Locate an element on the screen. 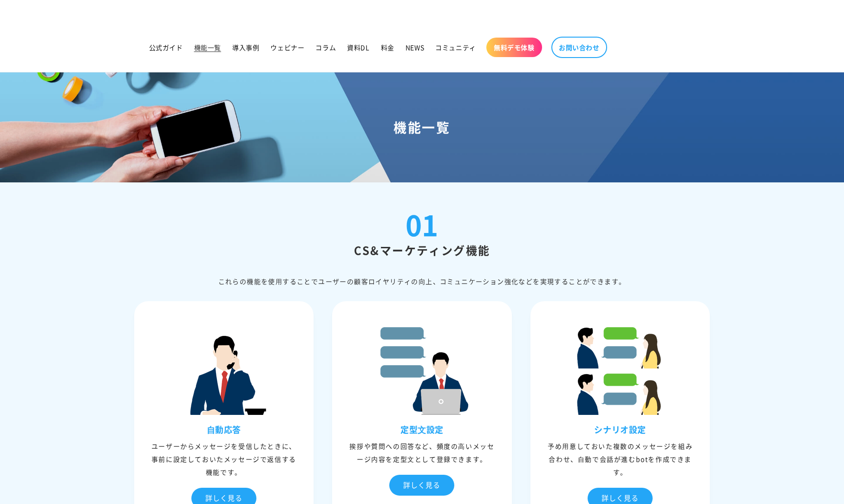  span: 導入事例 is located at coordinates (246, 48).